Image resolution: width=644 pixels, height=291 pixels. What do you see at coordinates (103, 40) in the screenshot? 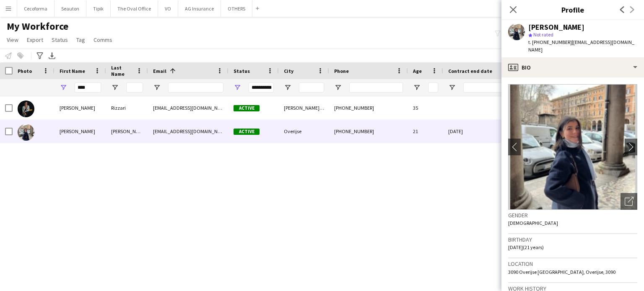
I see `a: Comms` at bounding box center [103, 40].